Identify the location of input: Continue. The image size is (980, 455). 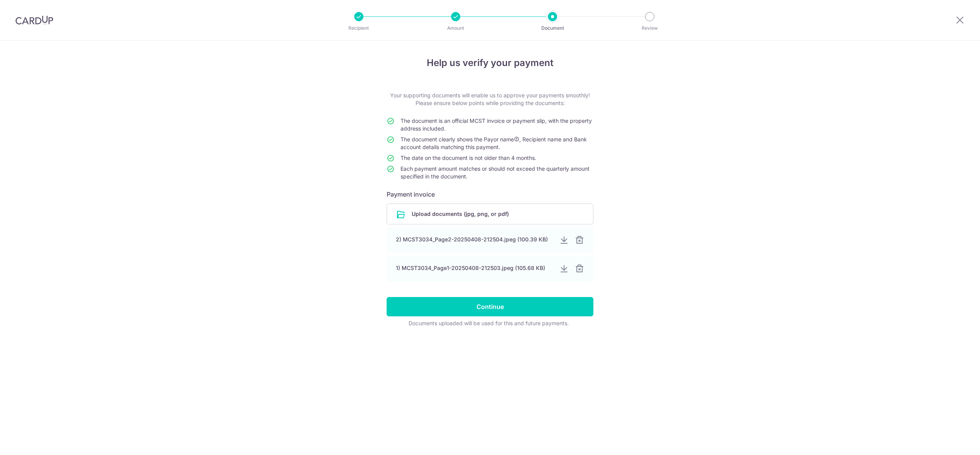
(490, 307).